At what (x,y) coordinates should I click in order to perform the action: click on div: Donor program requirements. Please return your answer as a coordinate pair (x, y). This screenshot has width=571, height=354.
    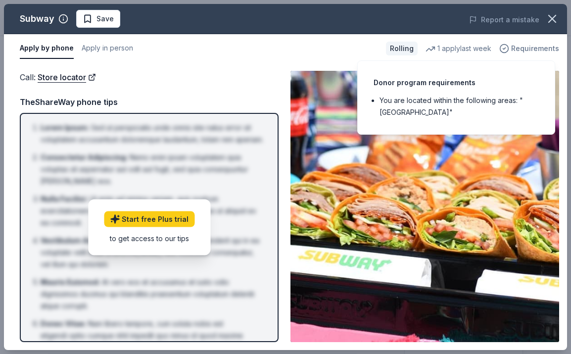
    Looking at the image, I should click on (456, 83).